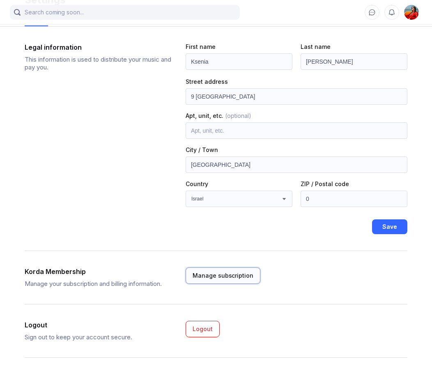 The image size is (432, 373). Describe the element at coordinates (390, 227) in the screenshot. I see `div: Save` at that location.